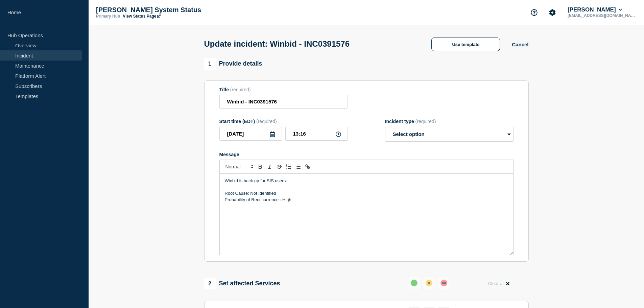 This screenshot has width=644, height=308. I want to click on p: Winbid is back up for SIS users., so click(366, 181).